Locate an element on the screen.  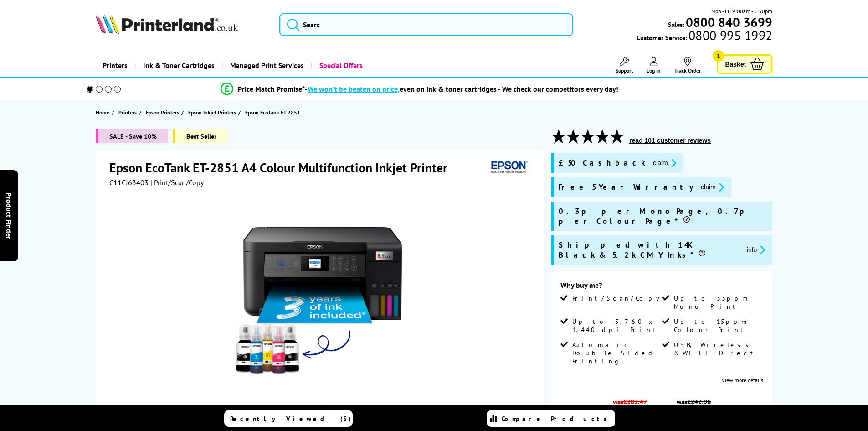
div: - even on ink & toner cartridges - We check our competitors every day! is located at coordinates (461, 89).